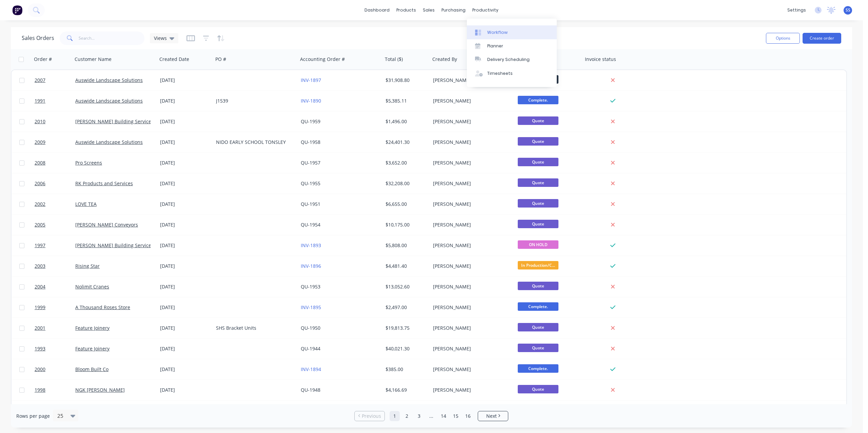 The width and height of the screenshot is (868, 433). I want to click on a: QU-1953, so click(310, 287).